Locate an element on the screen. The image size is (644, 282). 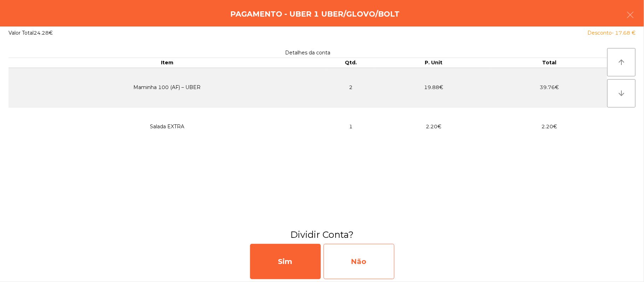
h4: Pagamento - UBER 1 UBER/GLOVO/BOLT is located at coordinates (315, 14).